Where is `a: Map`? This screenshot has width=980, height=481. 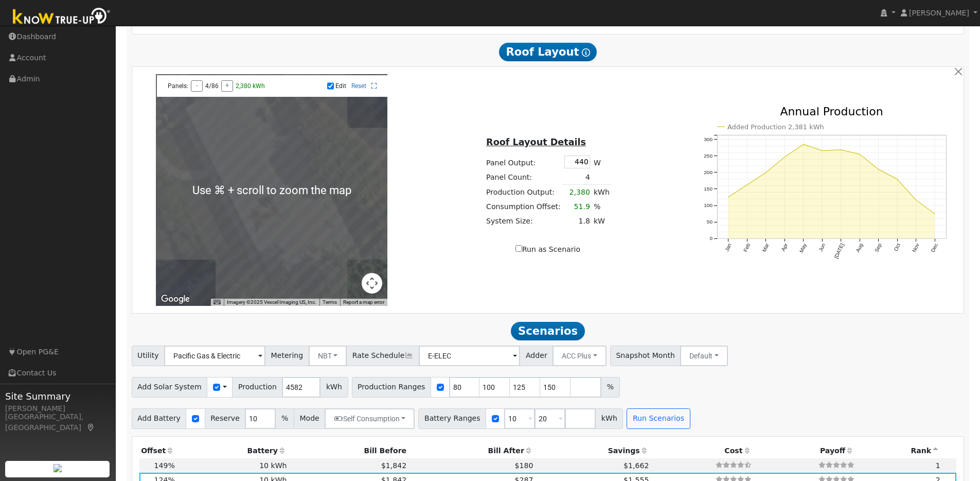 a: Map is located at coordinates (91, 428).